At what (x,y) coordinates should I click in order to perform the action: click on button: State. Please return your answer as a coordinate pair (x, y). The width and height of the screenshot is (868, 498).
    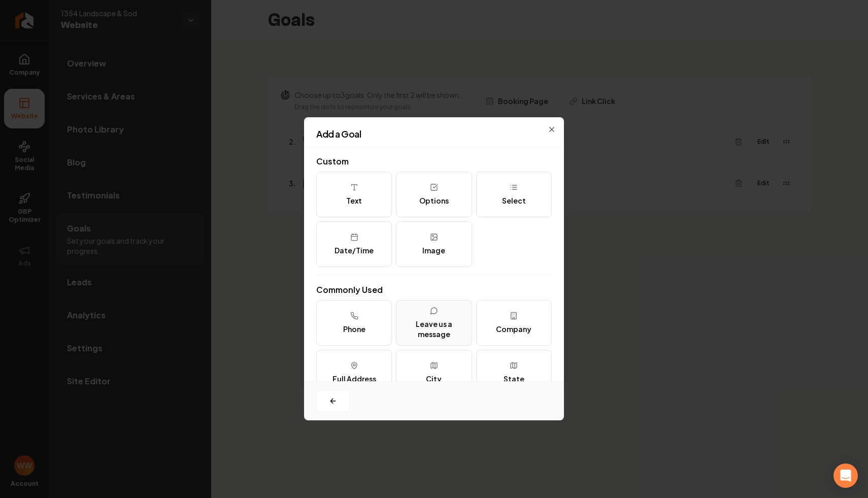
    Looking at the image, I should click on (514, 373).